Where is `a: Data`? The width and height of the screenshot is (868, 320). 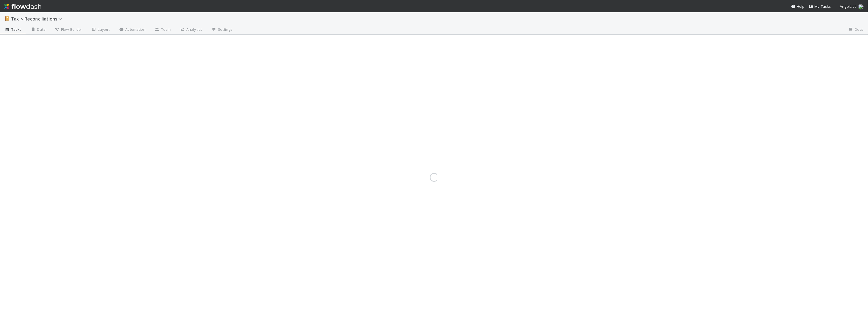 a: Data is located at coordinates (38, 30).